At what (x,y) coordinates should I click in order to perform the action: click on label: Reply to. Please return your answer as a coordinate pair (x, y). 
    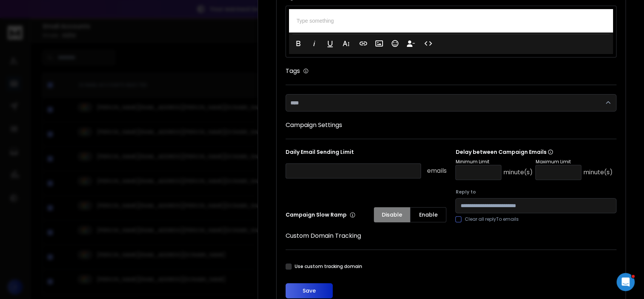
    Looking at the image, I should click on (536, 192).